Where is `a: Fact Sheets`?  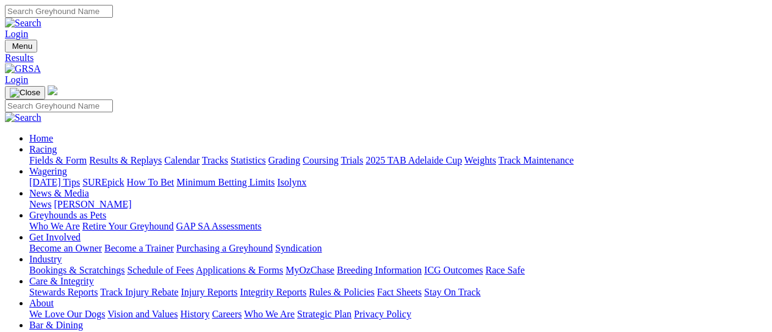
a: Fact Sheets is located at coordinates (399, 292).